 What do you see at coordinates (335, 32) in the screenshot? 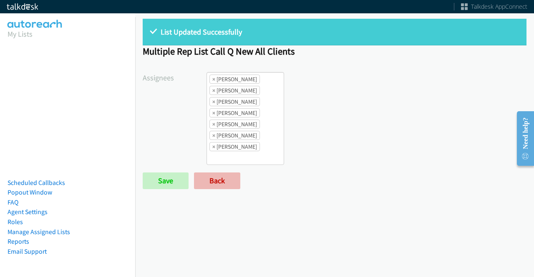
I see `p: List Updated Successfully` at bounding box center [335, 32].